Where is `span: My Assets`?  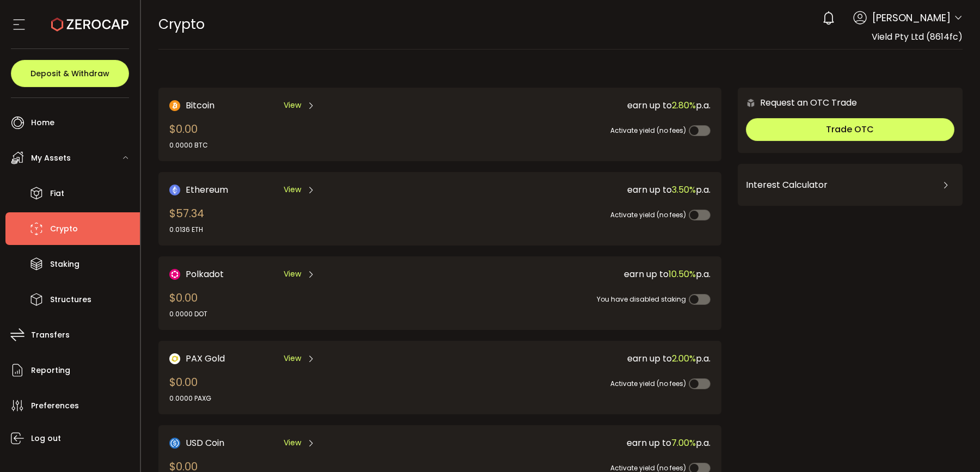 span: My Assets is located at coordinates (50, 158).